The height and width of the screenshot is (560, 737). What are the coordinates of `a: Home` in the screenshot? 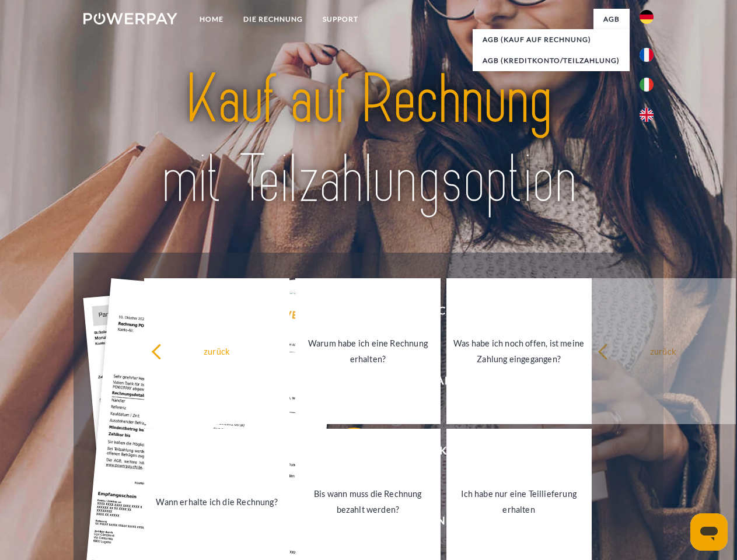 It's located at (211, 20).